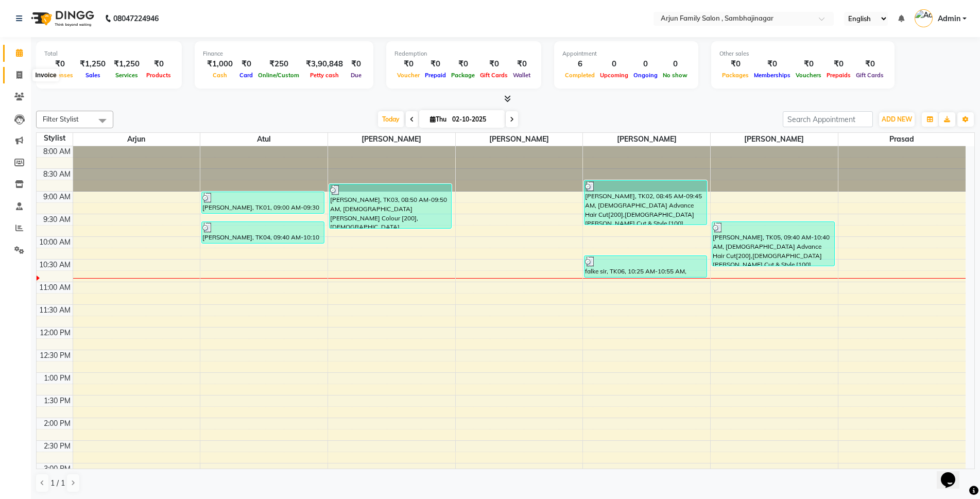 The width and height of the screenshot is (980, 499). Describe the element at coordinates (58, 483) in the screenshot. I see `span: 1 / 1` at that location.